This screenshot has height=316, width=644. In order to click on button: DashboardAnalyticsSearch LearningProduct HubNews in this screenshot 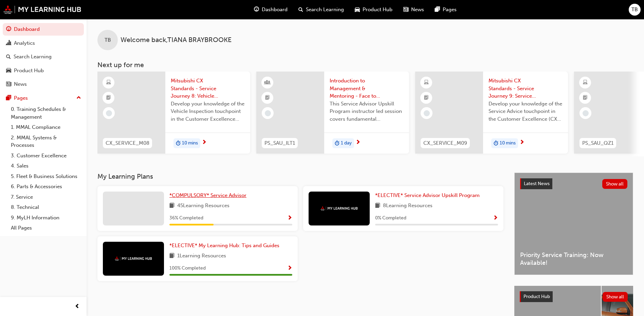, I will do `click(43, 57)`.